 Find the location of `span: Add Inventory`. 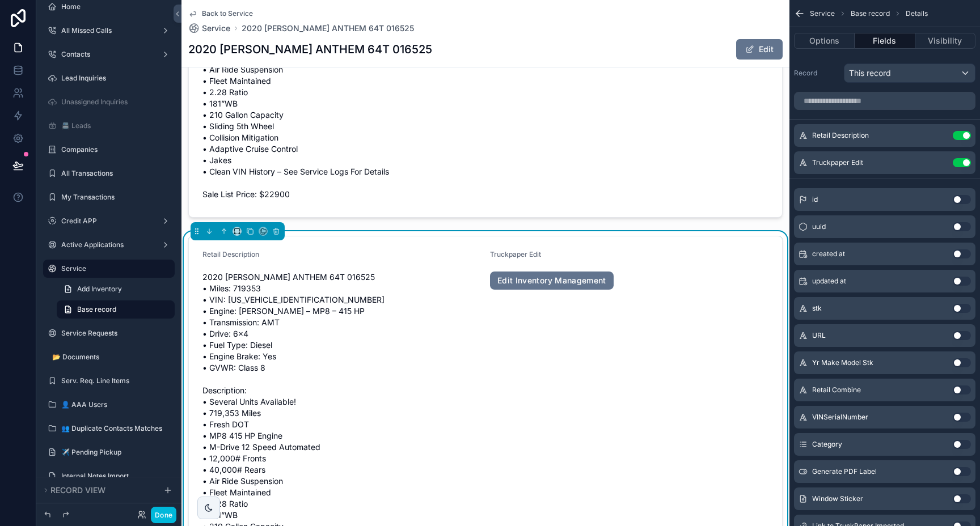

span: Add Inventory is located at coordinates (99, 289).